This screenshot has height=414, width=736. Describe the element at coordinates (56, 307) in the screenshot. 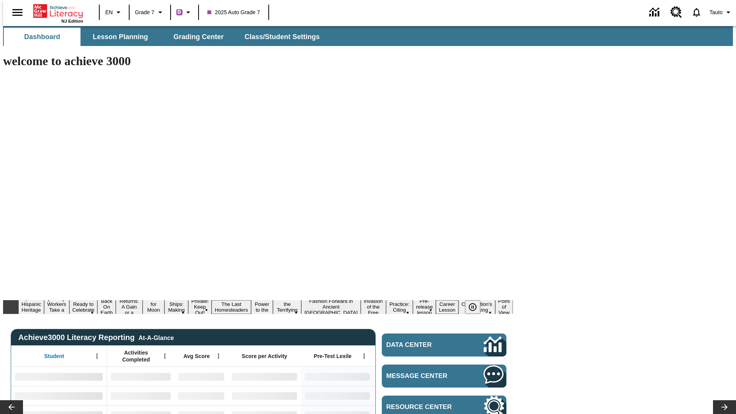

I see `button: Slide 2 Labor Day: Workers Take a Stand` at that location.